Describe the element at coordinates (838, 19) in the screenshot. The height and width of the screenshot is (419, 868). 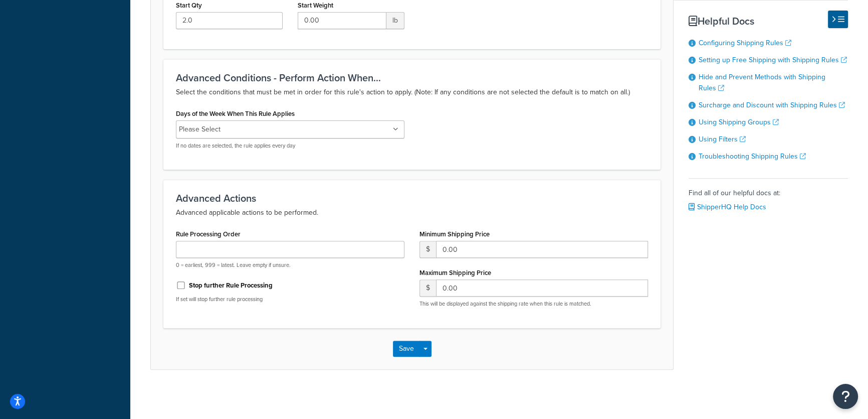
I see `button: Hide Help Docs` at that location.